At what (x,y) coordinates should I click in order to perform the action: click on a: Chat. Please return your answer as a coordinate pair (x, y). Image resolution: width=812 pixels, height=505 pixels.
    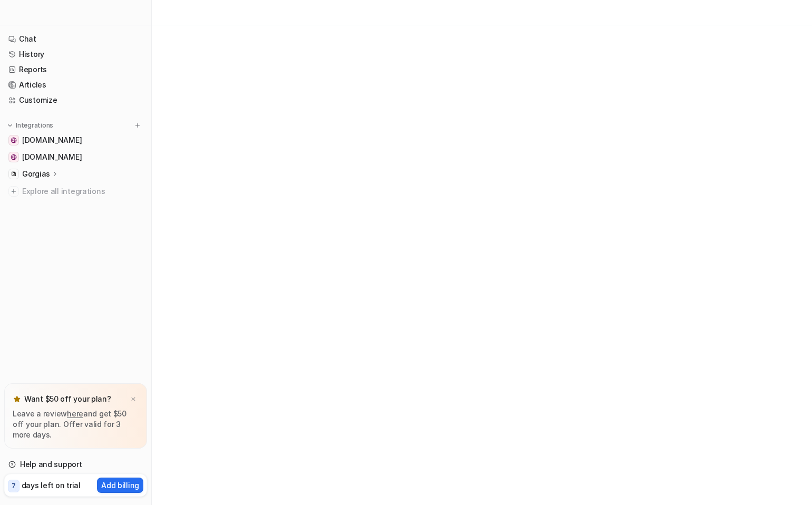
    Looking at the image, I should click on (75, 39).